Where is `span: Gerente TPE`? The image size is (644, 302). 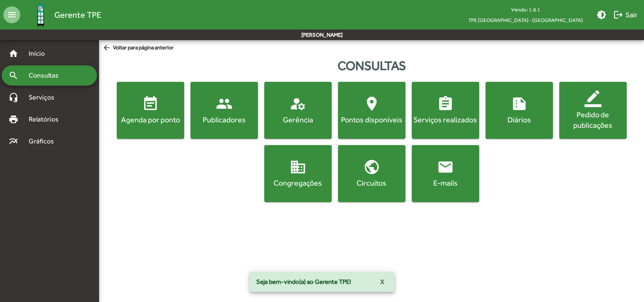 span: Gerente TPE is located at coordinates (78, 15).